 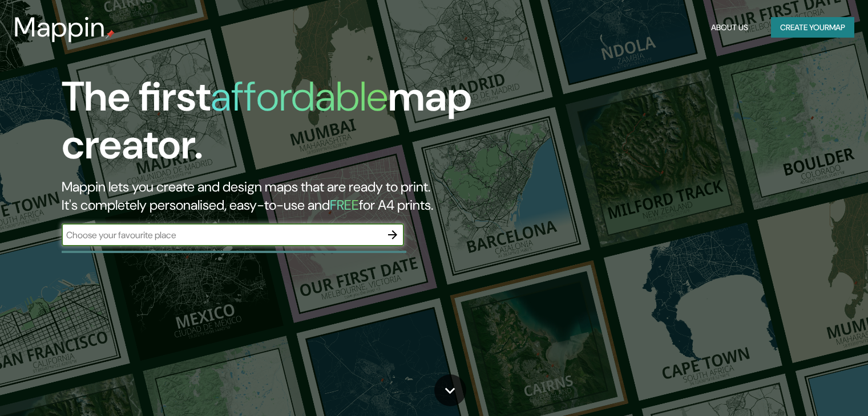 What do you see at coordinates (729, 27) in the screenshot?
I see `button: About Us` at bounding box center [729, 27].